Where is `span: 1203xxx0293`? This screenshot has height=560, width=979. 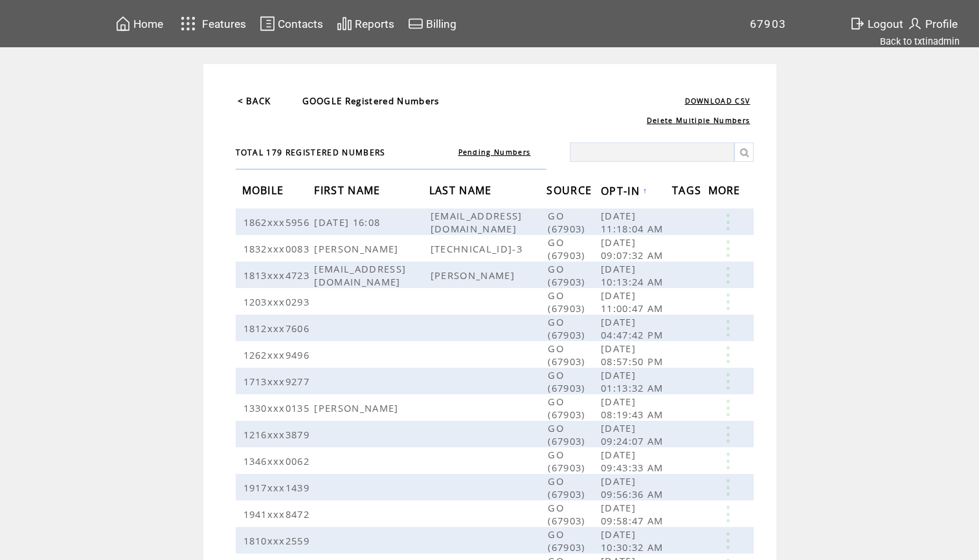 span: 1203xxx0293 is located at coordinates (278, 302).